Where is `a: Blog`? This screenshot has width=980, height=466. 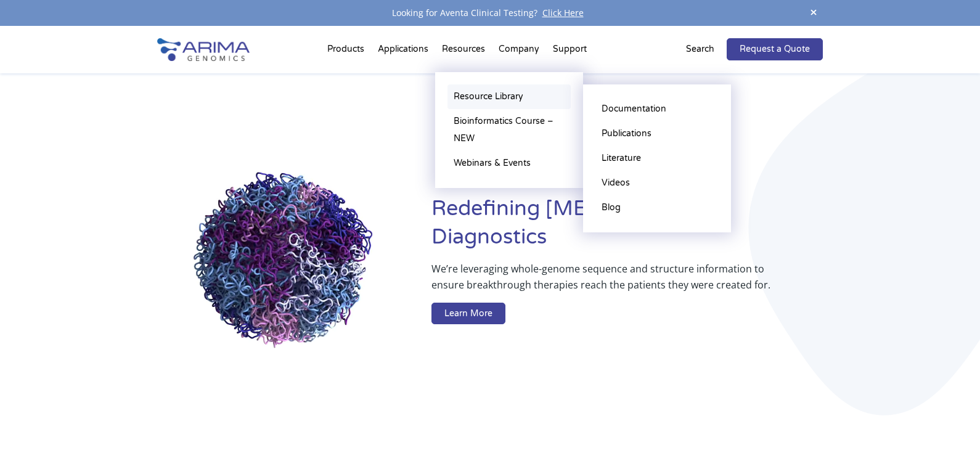 a: Blog is located at coordinates (657, 207).